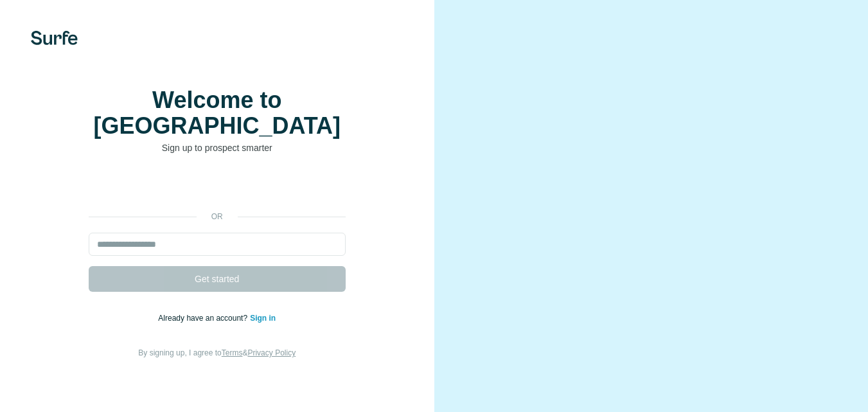 The height and width of the screenshot is (412, 868). What do you see at coordinates (203, 318) in the screenshot?
I see `span: Already have an account?` at bounding box center [203, 318].